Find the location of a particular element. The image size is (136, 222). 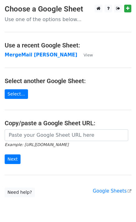

p: Use one of the options below... is located at coordinates (68, 19).